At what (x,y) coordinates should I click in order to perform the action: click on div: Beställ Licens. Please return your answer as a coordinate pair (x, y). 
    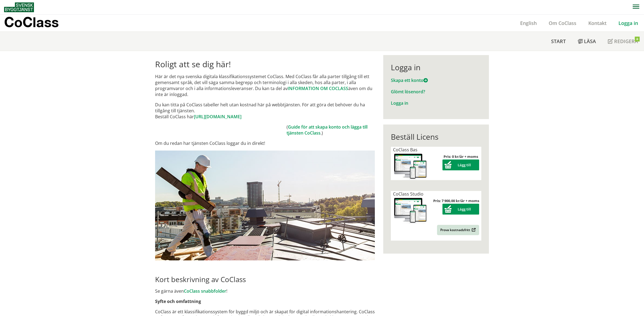
    Looking at the image, I should click on (436, 137).